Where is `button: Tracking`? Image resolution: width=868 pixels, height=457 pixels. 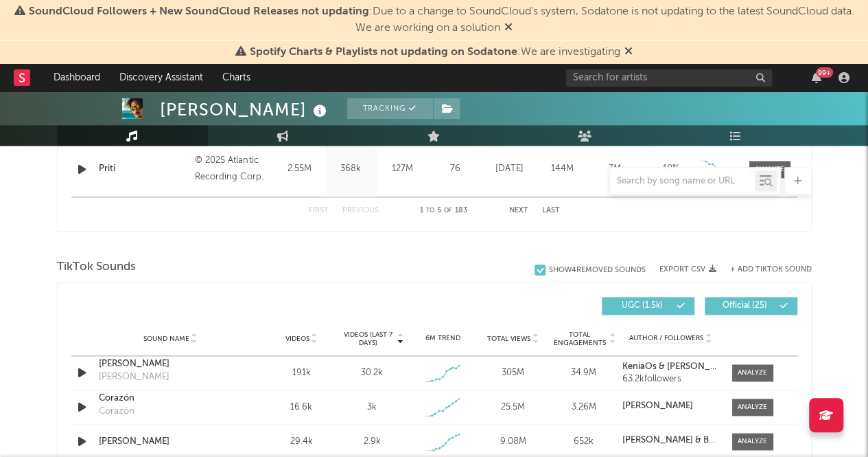 button: Tracking is located at coordinates (390, 108).